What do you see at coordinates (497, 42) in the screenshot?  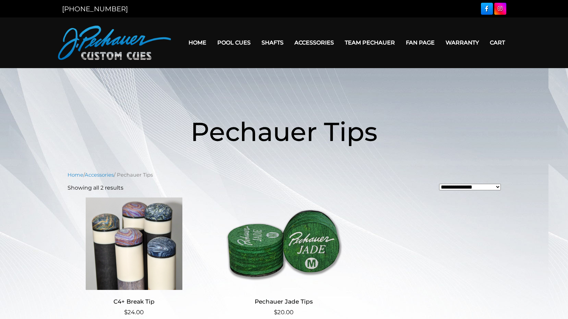 I see `a: Cart` at bounding box center [497, 42].